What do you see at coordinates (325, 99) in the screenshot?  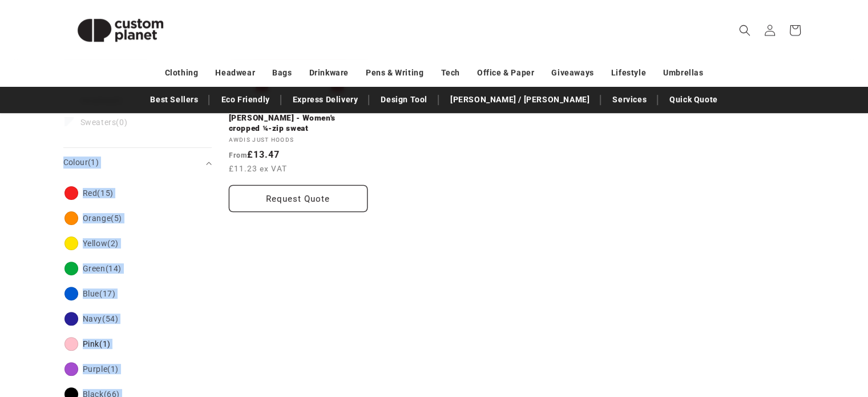 I see `a: Express Delivery` at bounding box center [325, 99].